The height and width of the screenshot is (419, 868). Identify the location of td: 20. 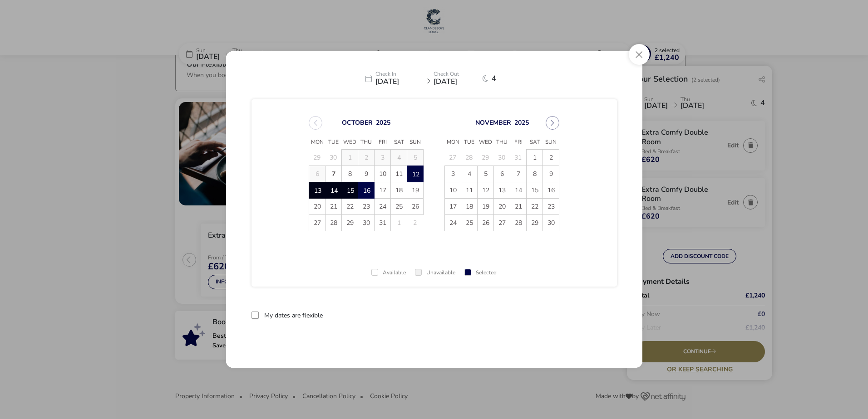
(318, 207).